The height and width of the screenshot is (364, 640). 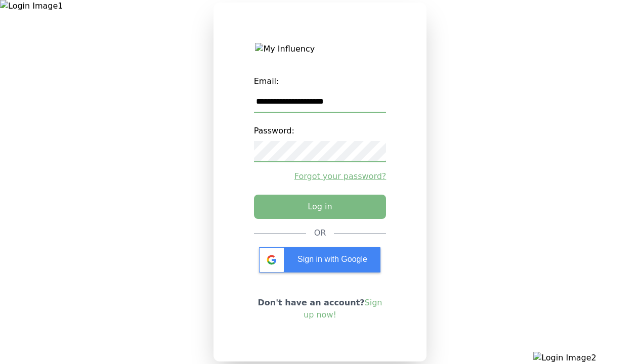 What do you see at coordinates (320, 233) in the screenshot?
I see `div: OR` at bounding box center [320, 233].